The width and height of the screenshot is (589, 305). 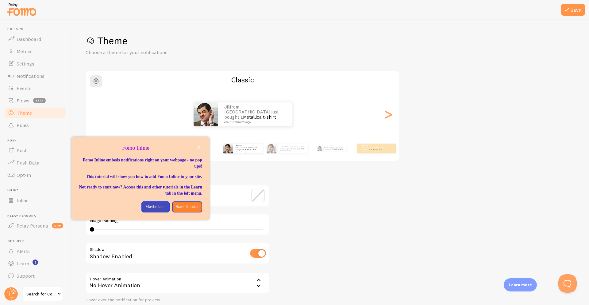 What do you see at coordinates (35, 64) in the screenshot?
I see `a: Settings` at bounding box center [35, 64].